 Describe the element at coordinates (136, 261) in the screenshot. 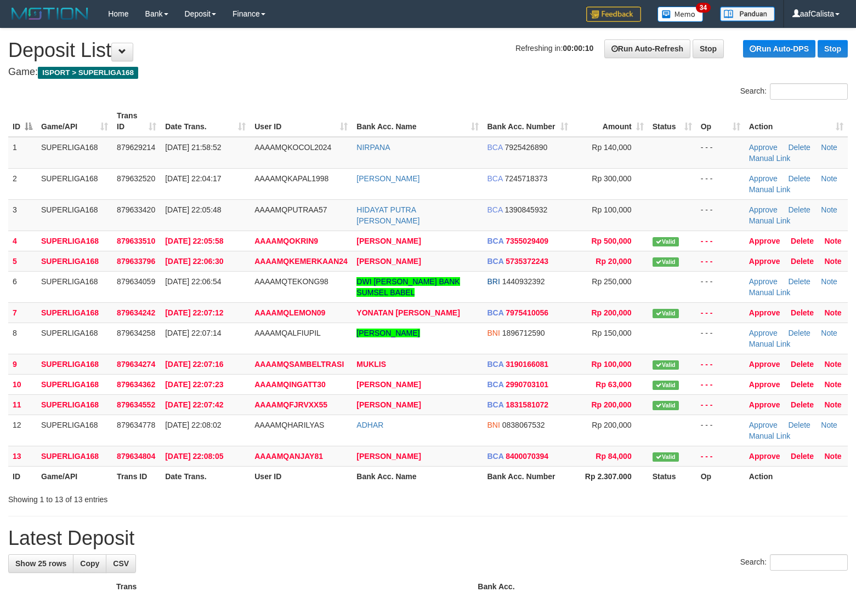

I see `span: 879633796` at that location.